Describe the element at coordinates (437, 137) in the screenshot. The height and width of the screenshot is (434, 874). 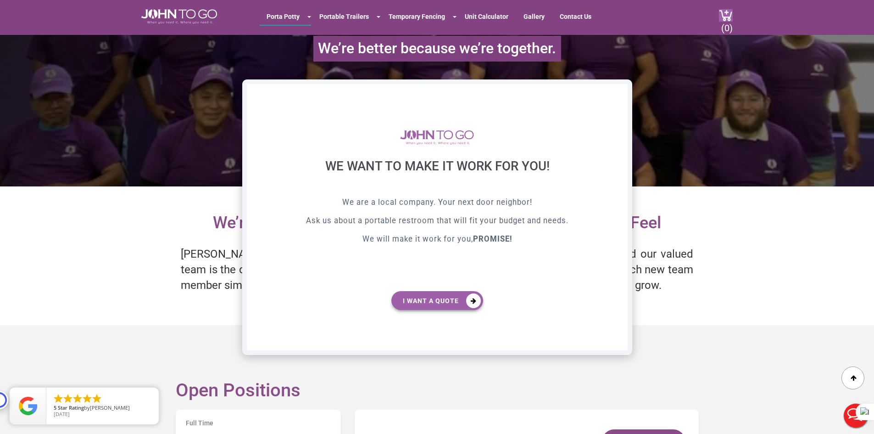
I see `img: logo of viptogo` at that location.